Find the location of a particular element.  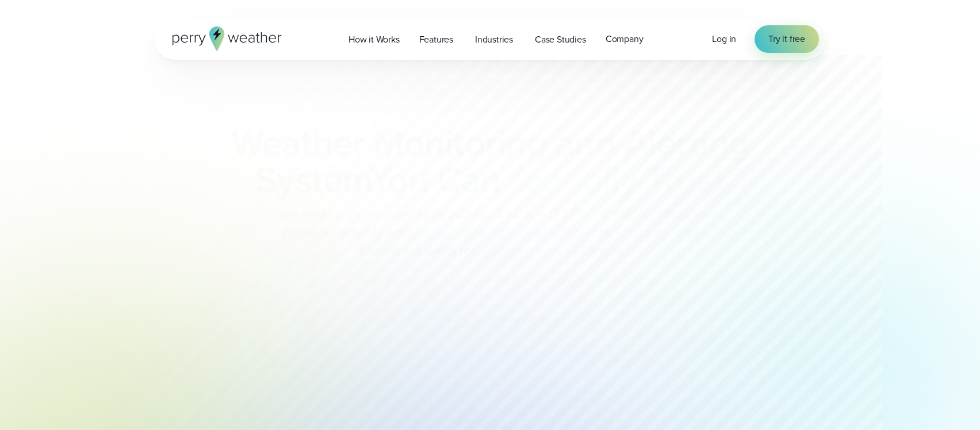

span: Try it free is located at coordinates (787, 39).